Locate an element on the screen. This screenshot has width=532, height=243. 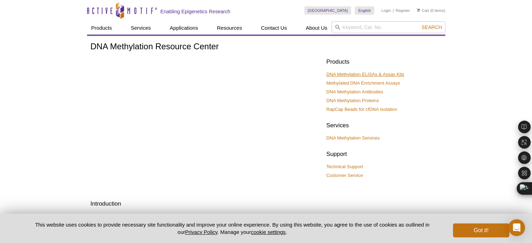
a: Contact Us is located at coordinates (274, 28).